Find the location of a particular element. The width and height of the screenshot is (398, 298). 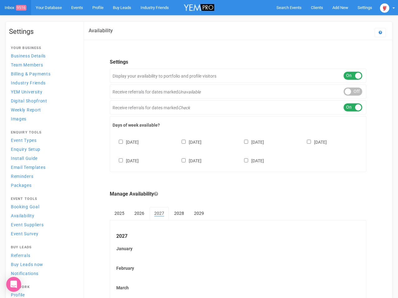

span: Notifications is located at coordinates (25, 274).